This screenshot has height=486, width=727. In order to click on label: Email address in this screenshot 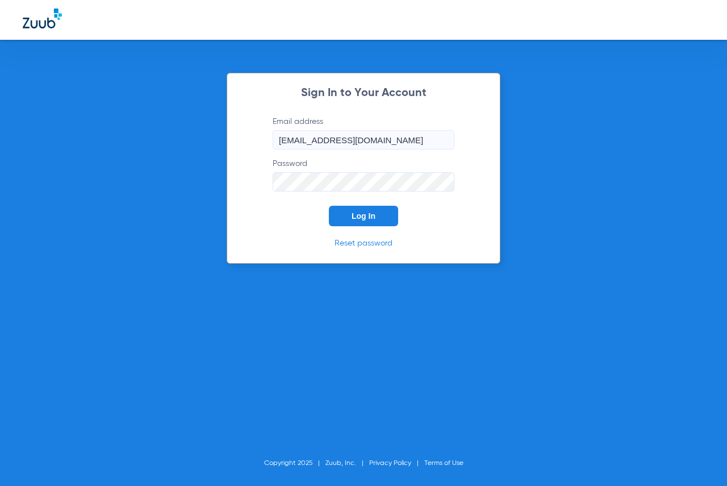, I will do `click(364, 132)`.